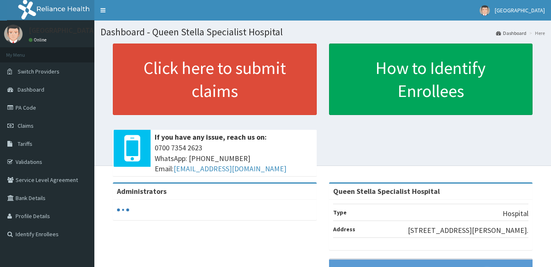 This screenshot has width=551, height=267. What do you see at coordinates (323, 32) in the screenshot?
I see `h1: Dashboard - Queen Stella Specialist Hospital` at bounding box center [323, 32].